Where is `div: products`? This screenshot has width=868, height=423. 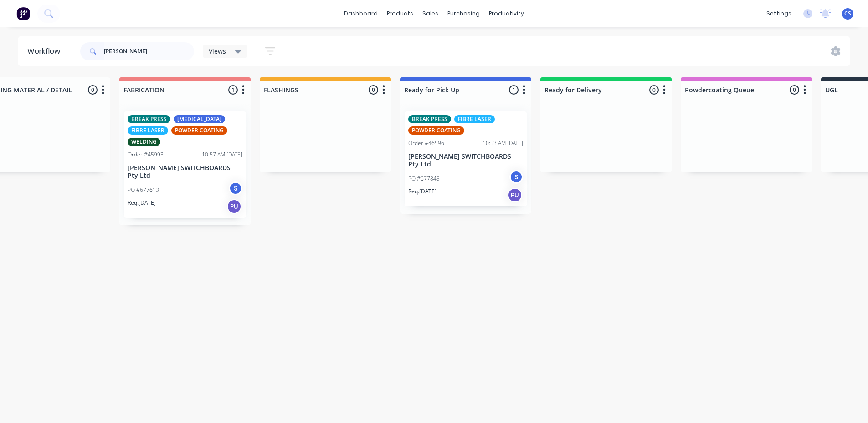
div: products is located at coordinates (400, 14).